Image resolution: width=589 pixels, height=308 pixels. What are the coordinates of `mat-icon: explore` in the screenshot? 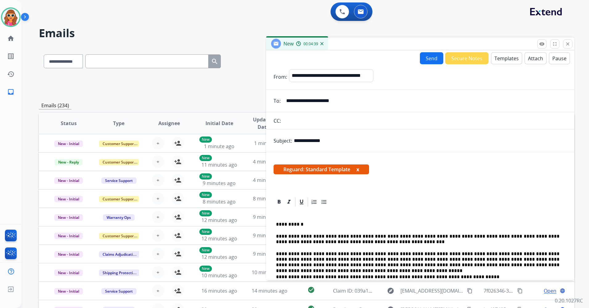 It's located at (390, 291).